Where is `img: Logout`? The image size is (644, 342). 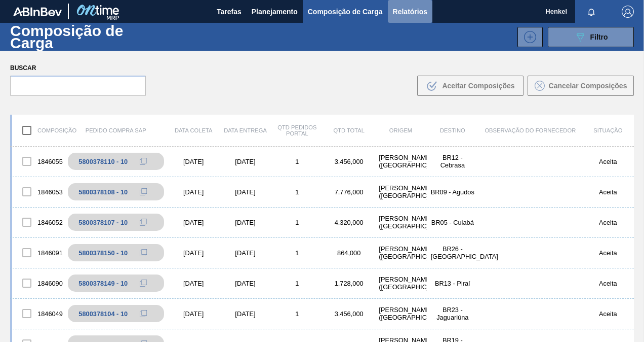
img: Logout is located at coordinates (628, 12).